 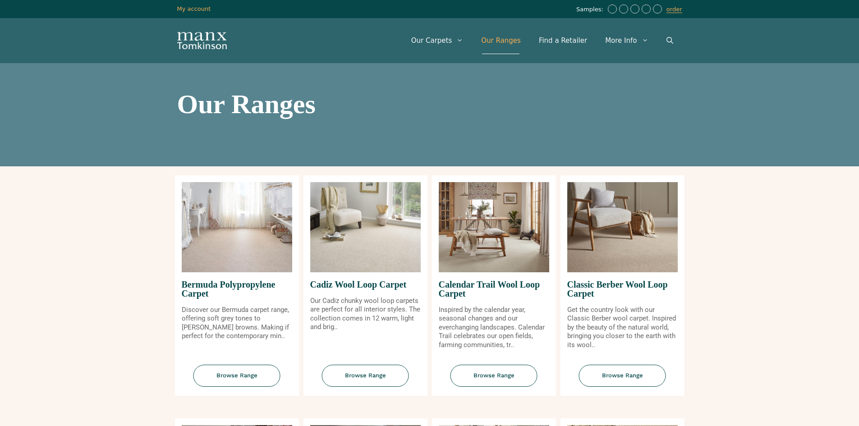 I want to click on a: Our Carpets, so click(x=437, y=41).